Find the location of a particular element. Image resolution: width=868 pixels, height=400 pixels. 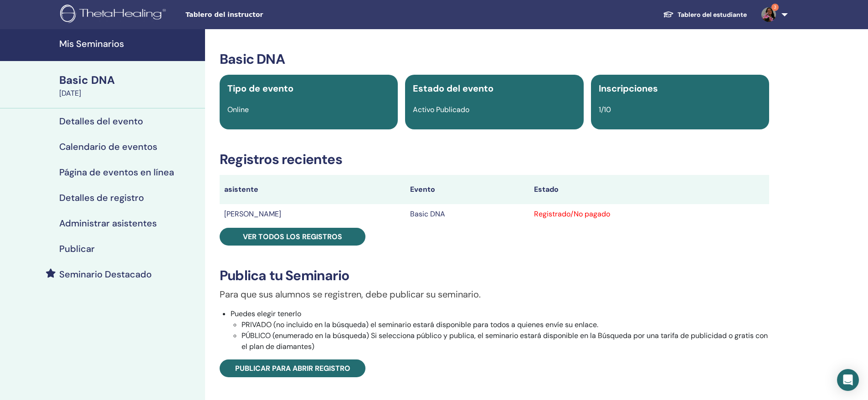

th: Estado is located at coordinates (650, 190).